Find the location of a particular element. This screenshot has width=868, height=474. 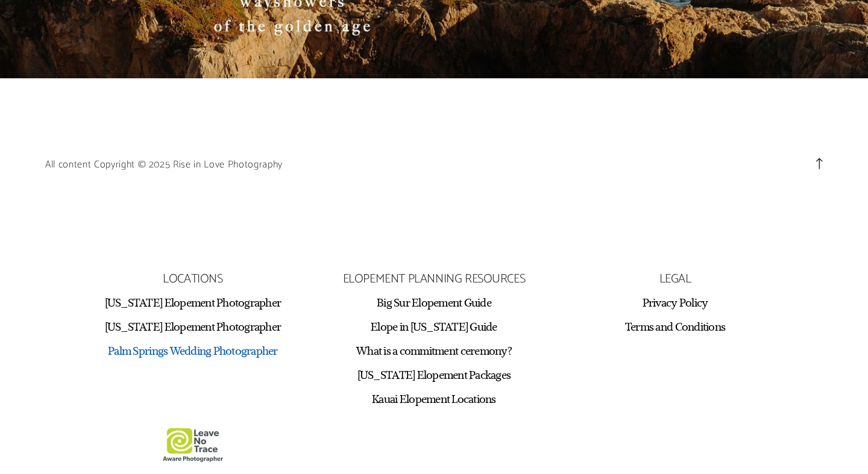

img: Leave No Trace Photographer Badge is located at coordinates (193, 445).